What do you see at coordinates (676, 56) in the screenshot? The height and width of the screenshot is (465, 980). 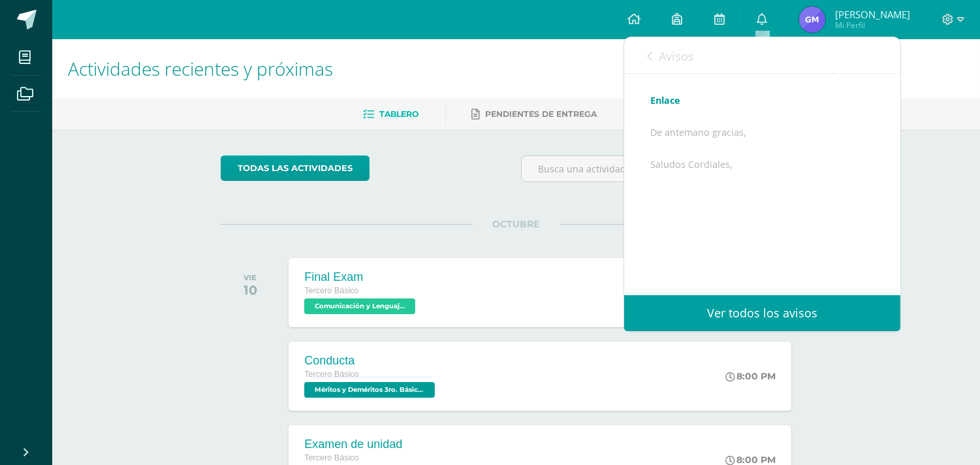 I see `span: Avisos` at bounding box center [676, 56].